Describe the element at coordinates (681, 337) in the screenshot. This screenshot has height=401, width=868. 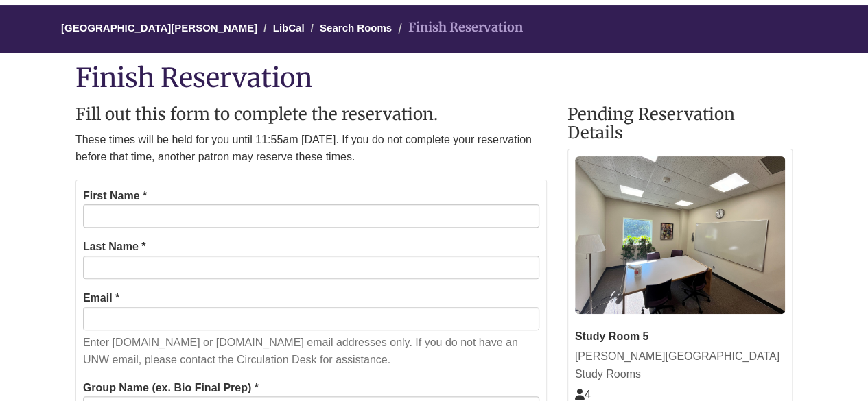
I see `div: Study Room 5` at that location.